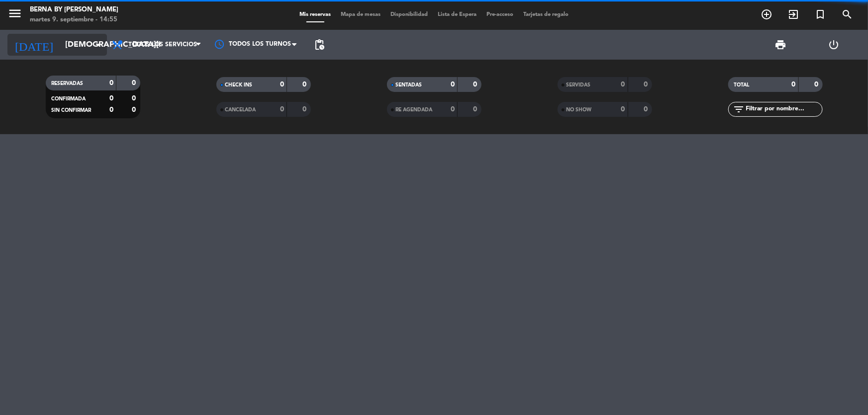  I want to click on span: Todos los servicios, so click(163, 45).